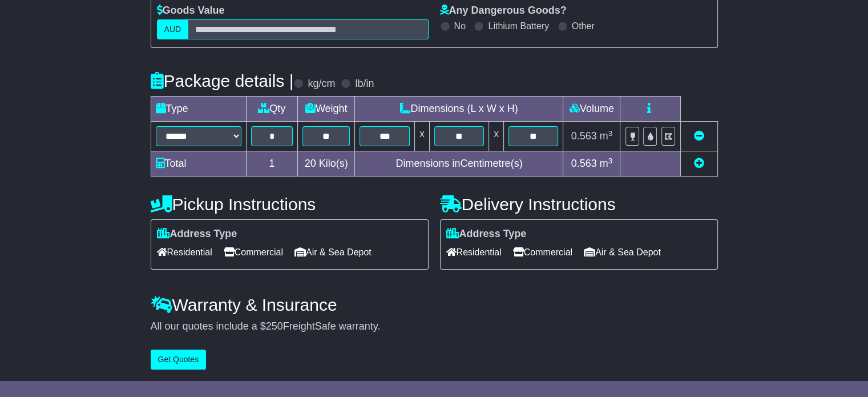  I want to click on td: Type, so click(198, 109).